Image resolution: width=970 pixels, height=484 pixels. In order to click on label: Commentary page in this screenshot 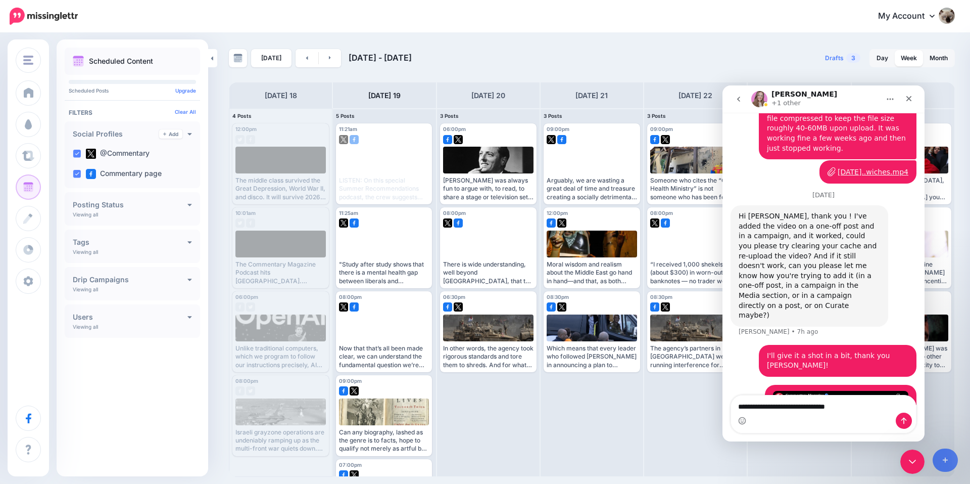, I will do `click(124, 174)`.